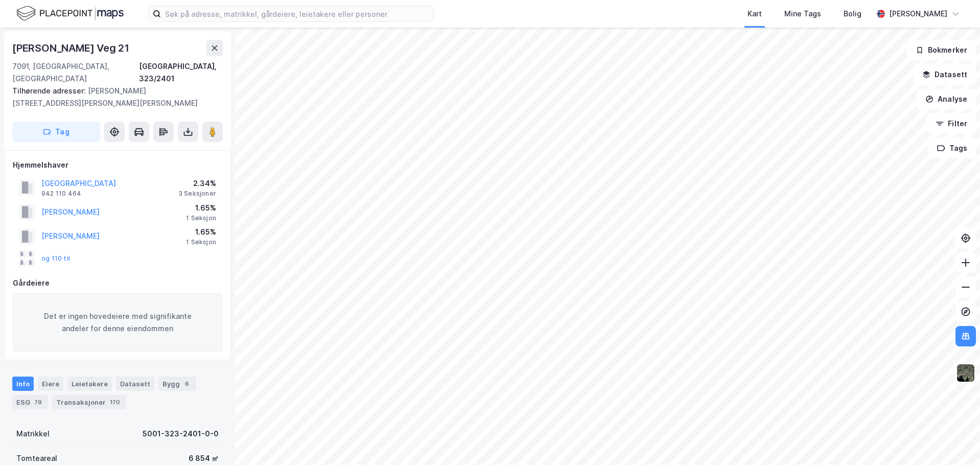  Describe the element at coordinates (941, 50) in the screenshot. I see `button: Bokmerker` at that location.